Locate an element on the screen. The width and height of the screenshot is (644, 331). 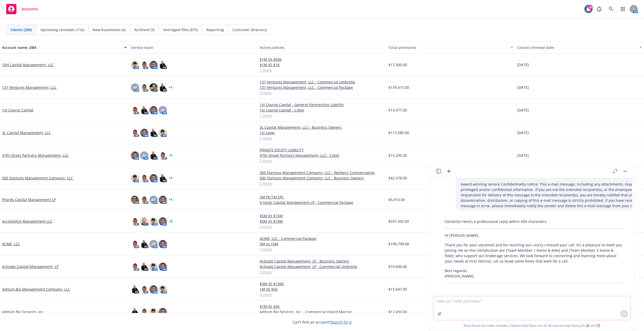
a: + 2 is located at coordinates (171, 221).